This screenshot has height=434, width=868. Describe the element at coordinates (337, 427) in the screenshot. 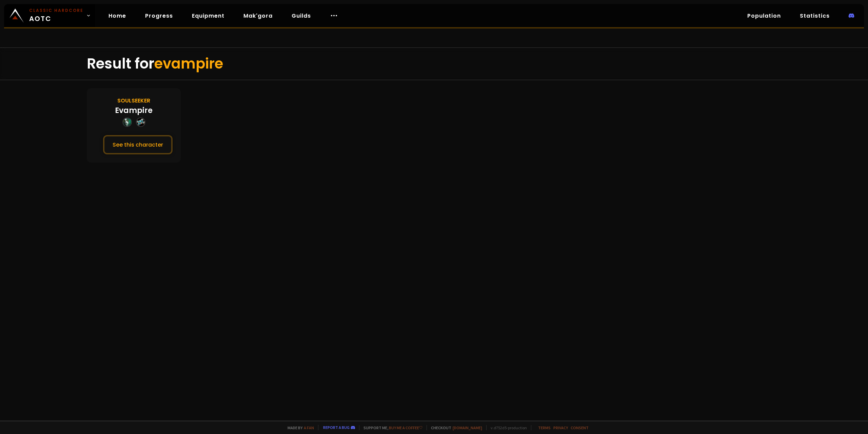

I see `a: Report a bug` at that location.